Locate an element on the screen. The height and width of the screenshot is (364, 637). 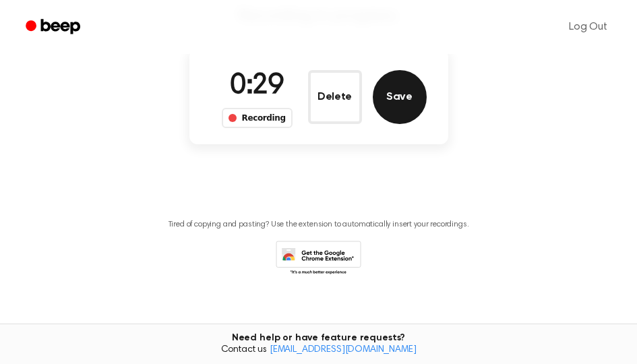
button: Delete Audio Record is located at coordinates (336, 97).